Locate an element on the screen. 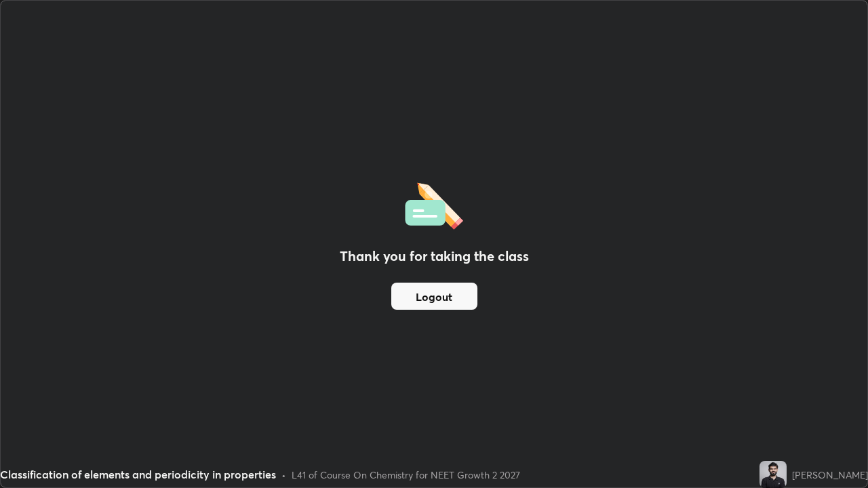 This screenshot has width=868, height=488. h2: Thank you for taking the class is located at coordinates (434, 256).